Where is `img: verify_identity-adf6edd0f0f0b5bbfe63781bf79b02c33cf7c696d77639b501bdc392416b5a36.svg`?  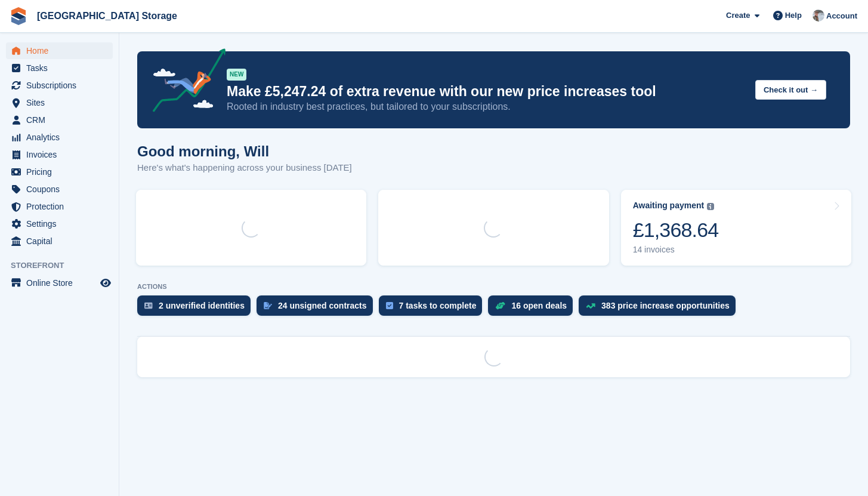
img: verify_identity-adf6edd0f0f0b5bbfe63781bf79b02c33cf7c696d77639b501bdc392416b5a36.svg is located at coordinates (148, 305).